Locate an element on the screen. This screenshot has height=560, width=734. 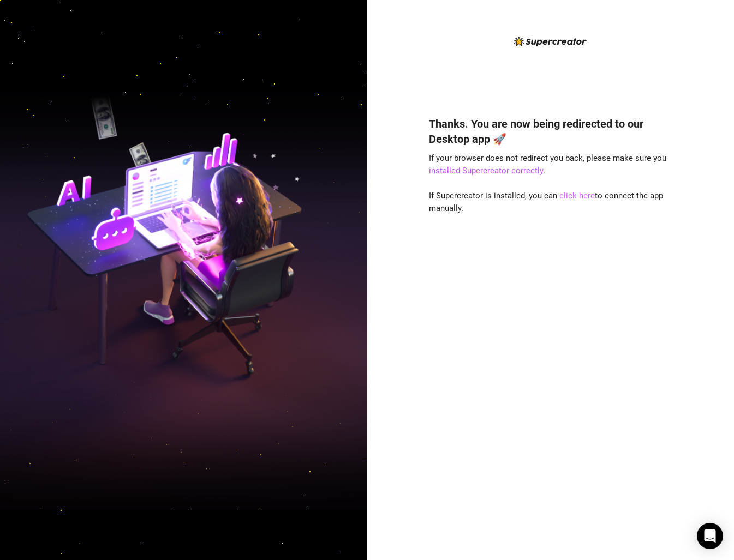
a: installed Supercreator correctly is located at coordinates (485, 170).